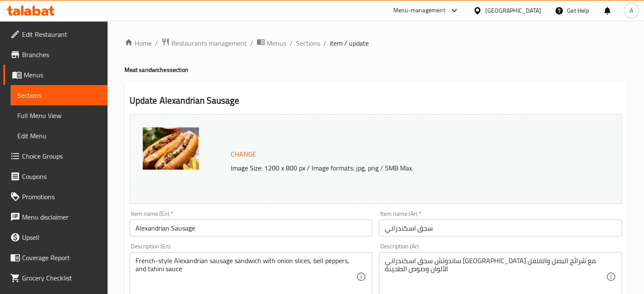 This screenshot has height=294, width=644. What do you see at coordinates (376, 70) in the screenshot?
I see `h4: Meat sandwiches section` at bounding box center [376, 70].